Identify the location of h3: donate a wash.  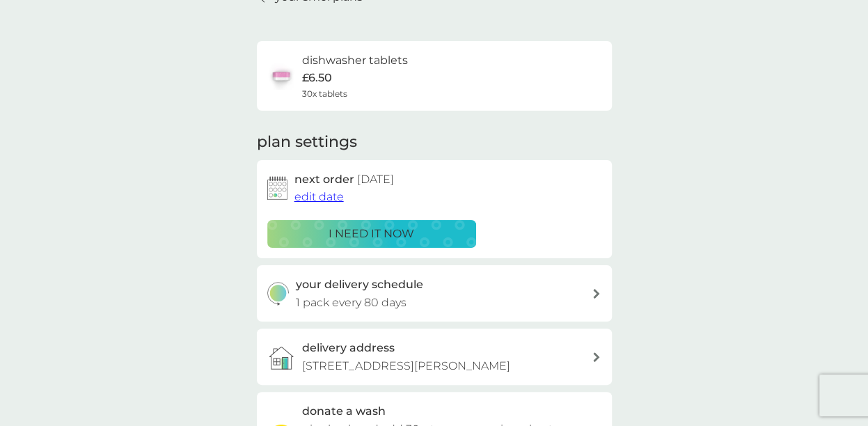
(344, 411).